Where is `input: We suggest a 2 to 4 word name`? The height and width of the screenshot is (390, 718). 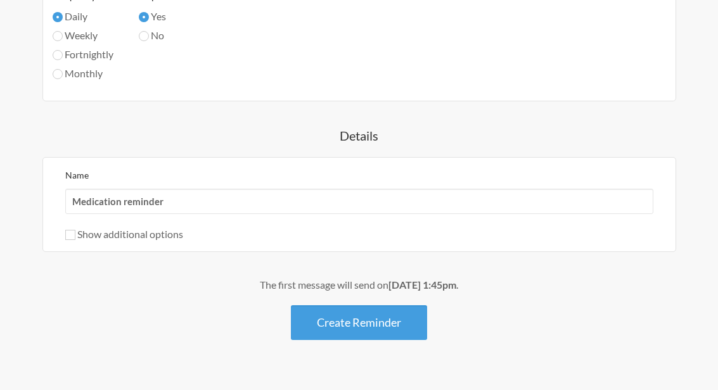
input: We suggest a 2 to 4 word name is located at coordinates (359, 201).